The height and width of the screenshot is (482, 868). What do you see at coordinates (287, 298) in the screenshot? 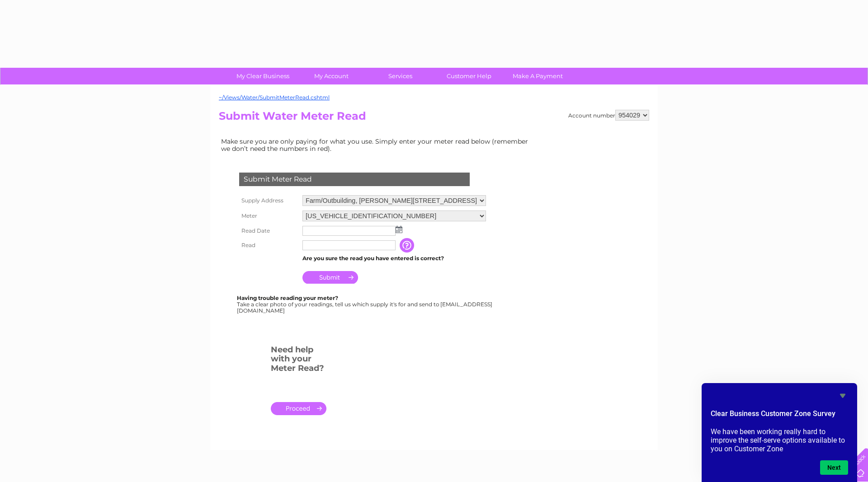
I see `b: Having trouble reading your meter?` at bounding box center [287, 298].